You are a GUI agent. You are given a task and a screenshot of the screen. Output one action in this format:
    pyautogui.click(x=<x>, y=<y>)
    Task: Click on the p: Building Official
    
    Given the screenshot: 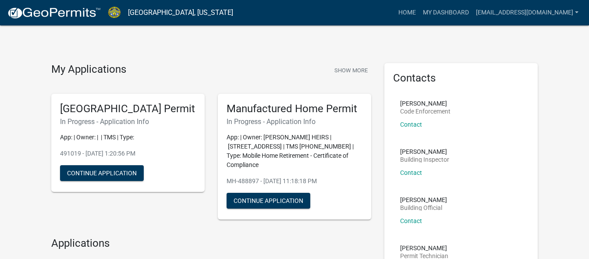 What is the action you would take?
    pyautogui.click(x=423, y=208)
    